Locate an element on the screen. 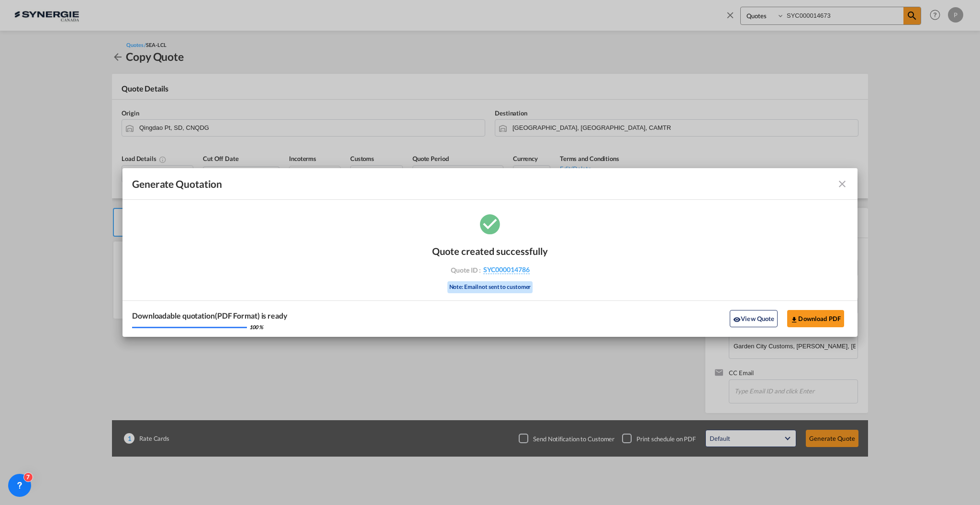 This screenshot has width=980, height=505. md-dialog: Generate Quotation Quote ... is located at coordinates (490, 252).